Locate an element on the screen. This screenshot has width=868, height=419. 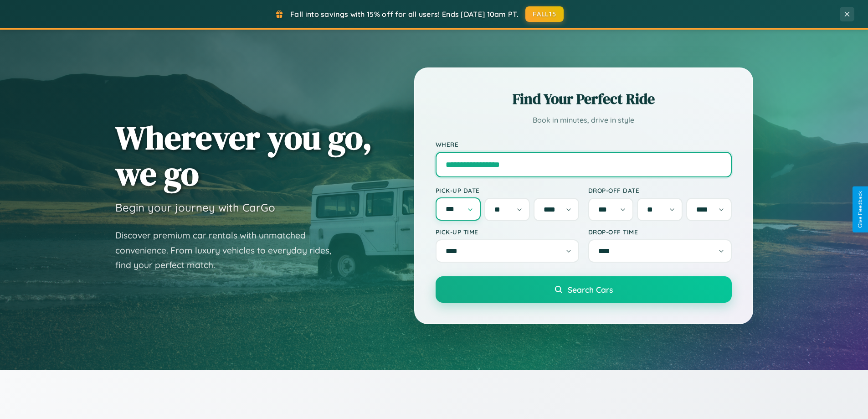
label: Where is located at coordinates (583, 144).